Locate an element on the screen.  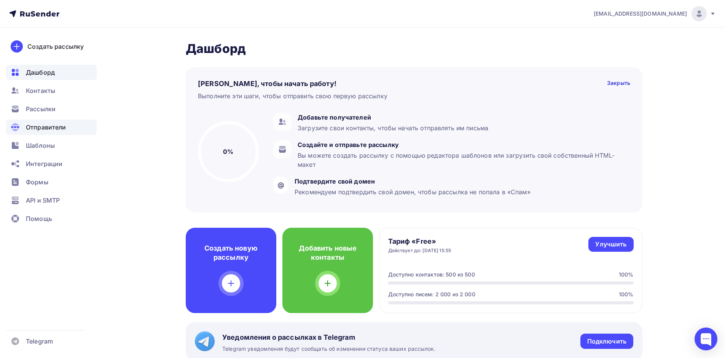
div: Создать рассылку is located at coordinates (56, 46).